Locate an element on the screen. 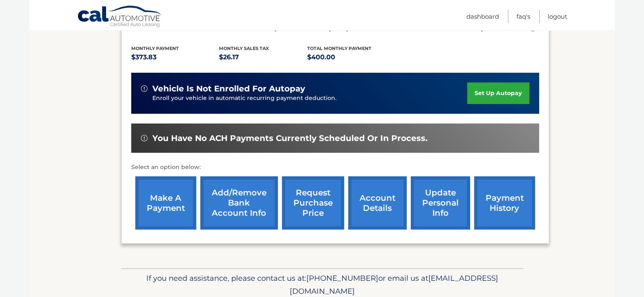 This screenshot has width=644, height=297. span: Monthly Payment is located at coordinates (155, 48).